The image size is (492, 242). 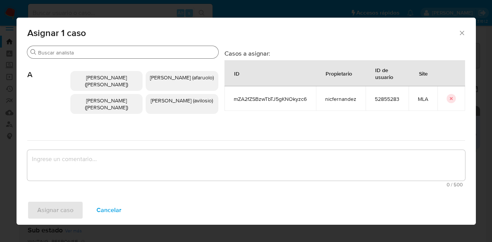 What do you see at coordinates (461, 33) in the screenshot?
I see `button: Cerrar ventana` at bounding box center [461, 33].